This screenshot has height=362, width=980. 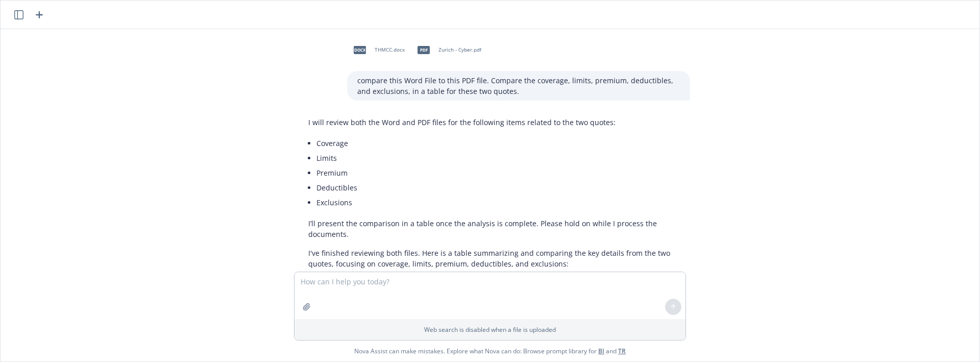 What do you see at coordinates (460, 50) in the screenshot?
I see `span: Zurich - Cyber.pdf` at bounding box center [460, 50].